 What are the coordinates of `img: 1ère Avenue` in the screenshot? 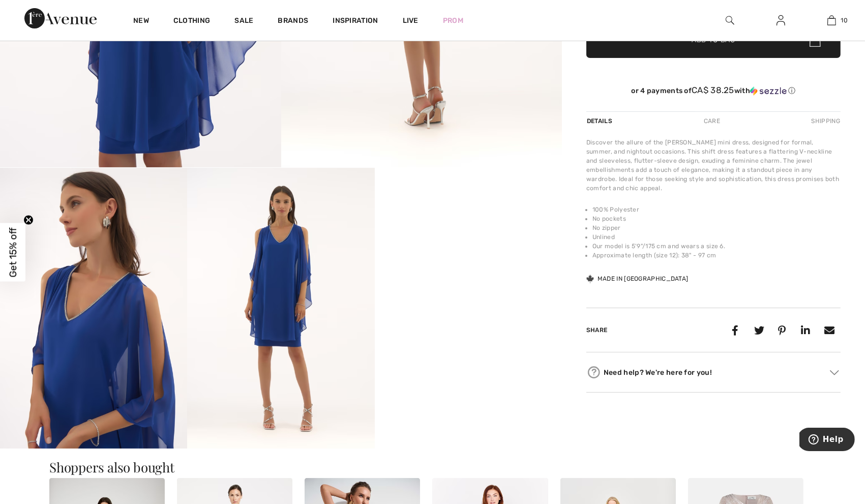 It's located at (60, 18).